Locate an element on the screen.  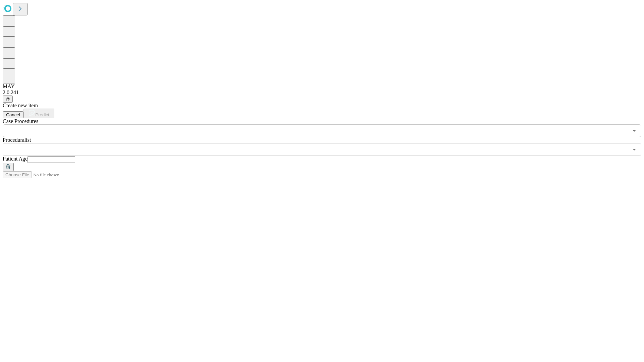
button: Predict is located at coordinates (39, 113).